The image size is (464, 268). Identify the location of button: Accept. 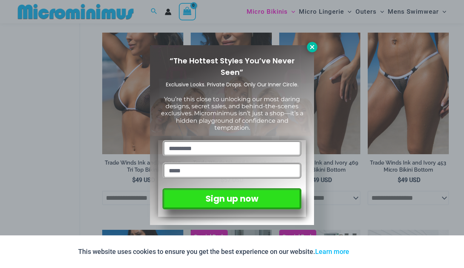
(370, 251).